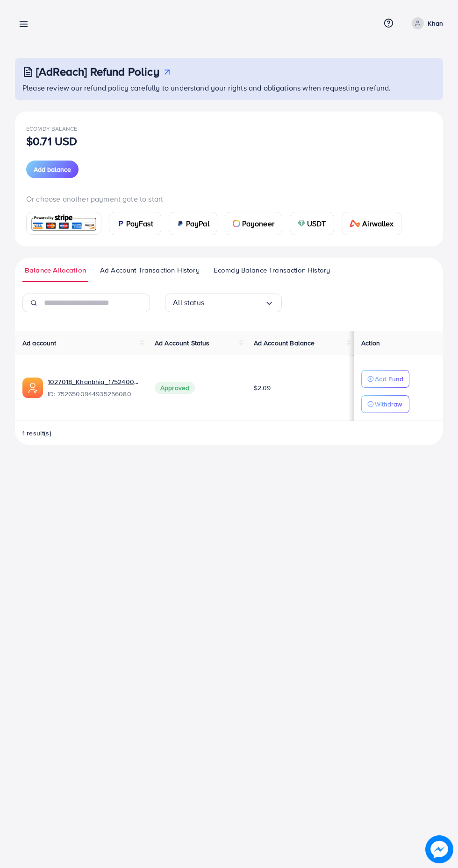 Image resolution: width=458 pixels, height=868 pixels. What do you see at coordinates (52, 170) in the screenshot?
I see `button: Add balance` at bounding box center [52, 170].